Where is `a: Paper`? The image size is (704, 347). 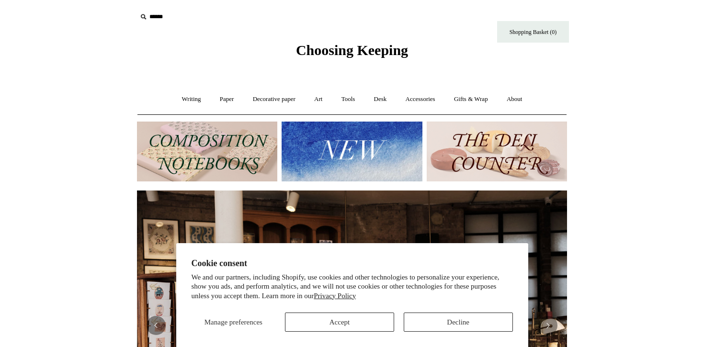 a: Paper is located at coordinates (227, 99).